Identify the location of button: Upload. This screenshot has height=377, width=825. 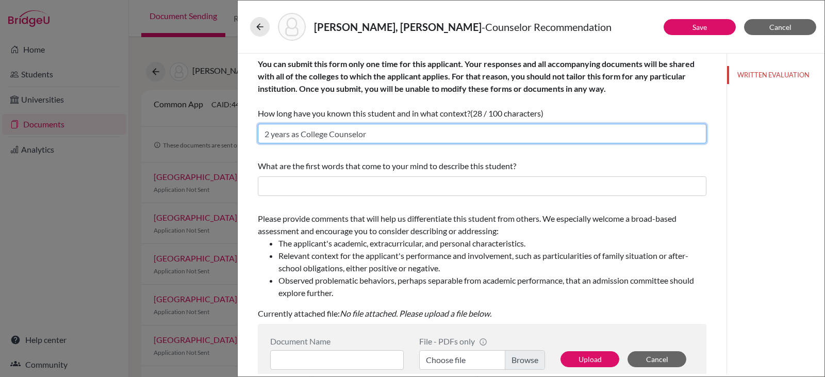
(590, 359).